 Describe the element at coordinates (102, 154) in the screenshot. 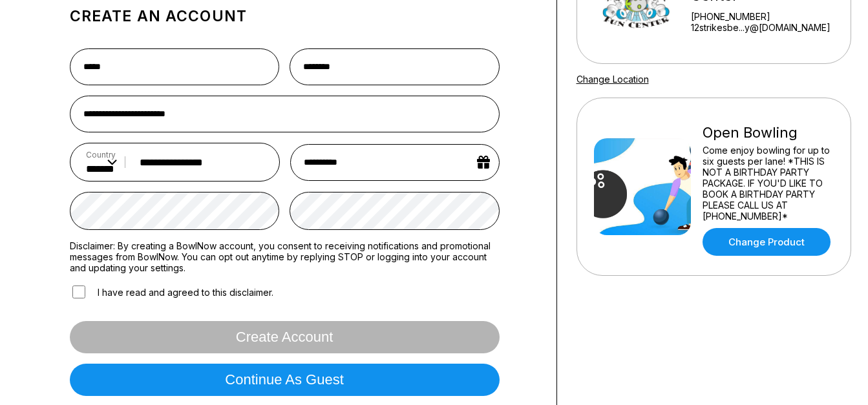

I see `label: Country` at that location.